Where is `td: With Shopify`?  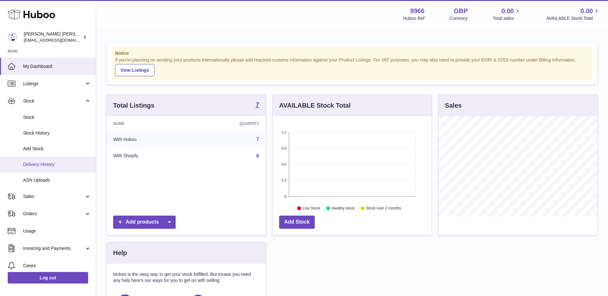
td: With Shopify is located at coordinates (149, 156).